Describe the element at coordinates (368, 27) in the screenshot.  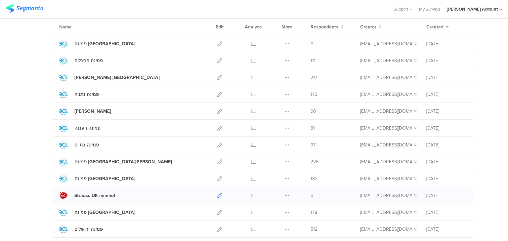
I see `span: Creator` at that location.